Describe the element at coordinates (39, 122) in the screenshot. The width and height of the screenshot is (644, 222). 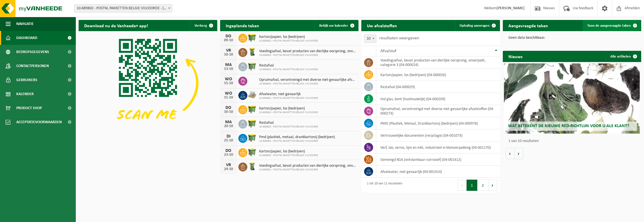
I see `span: Acceptatievoorwaarden` at that location.